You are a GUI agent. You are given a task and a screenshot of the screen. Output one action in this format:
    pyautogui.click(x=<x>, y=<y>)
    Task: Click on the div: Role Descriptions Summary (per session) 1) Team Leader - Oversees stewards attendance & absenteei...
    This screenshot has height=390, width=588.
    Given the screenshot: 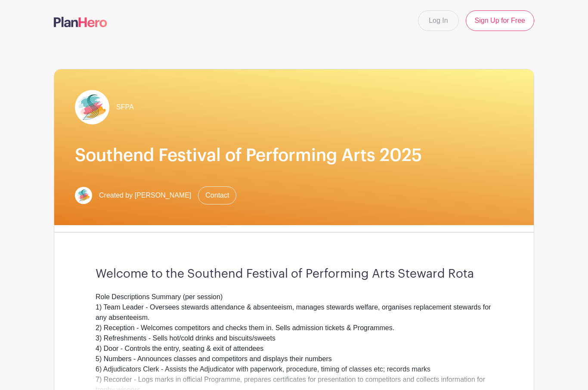 What is the action you would take?
    pyautogui.click(x=294, y=307)
    